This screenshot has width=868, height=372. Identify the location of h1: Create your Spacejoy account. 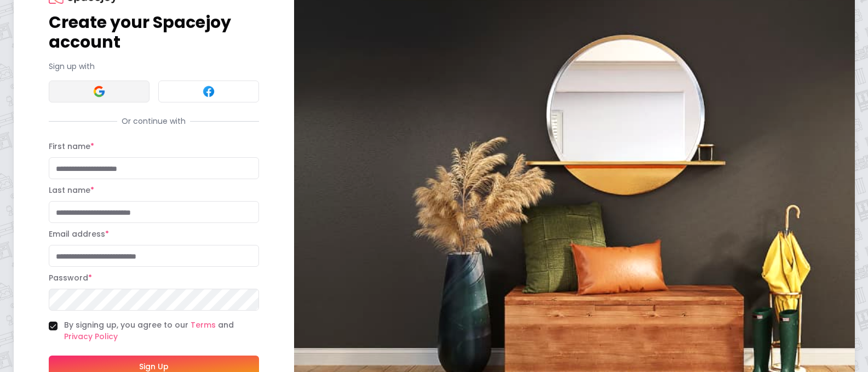
(154, 32).